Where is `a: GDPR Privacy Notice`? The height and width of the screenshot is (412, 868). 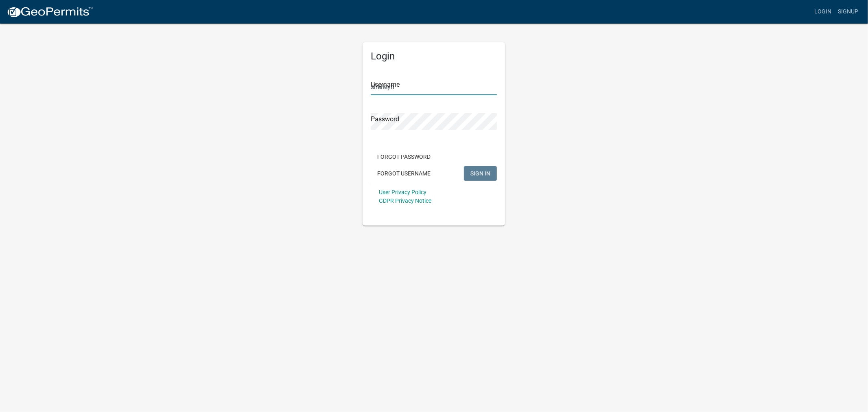
a: GDPR Privacy Notice is located at coordinates (405, 201).